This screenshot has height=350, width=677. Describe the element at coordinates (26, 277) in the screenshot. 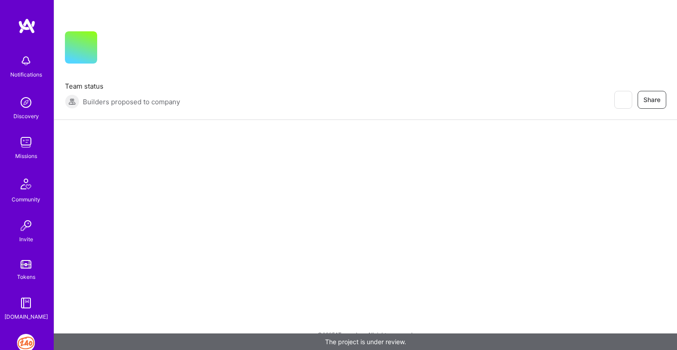

I see `div: Tokens` at that location.